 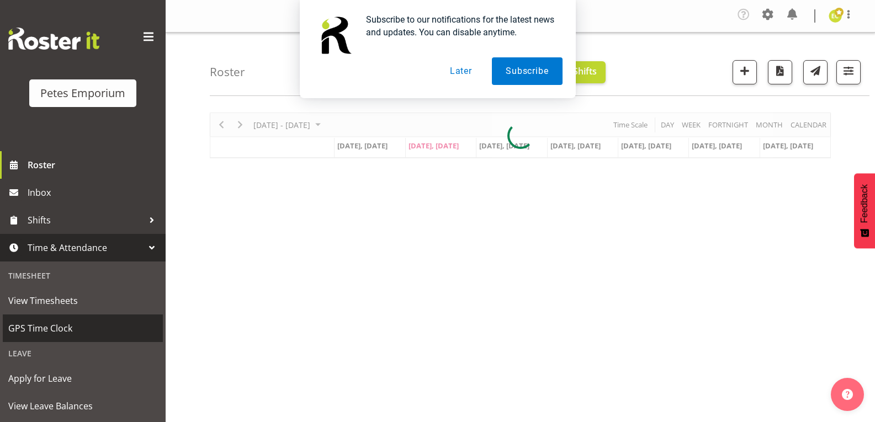 I want to click on button: Later, so click(x=461, y=71).